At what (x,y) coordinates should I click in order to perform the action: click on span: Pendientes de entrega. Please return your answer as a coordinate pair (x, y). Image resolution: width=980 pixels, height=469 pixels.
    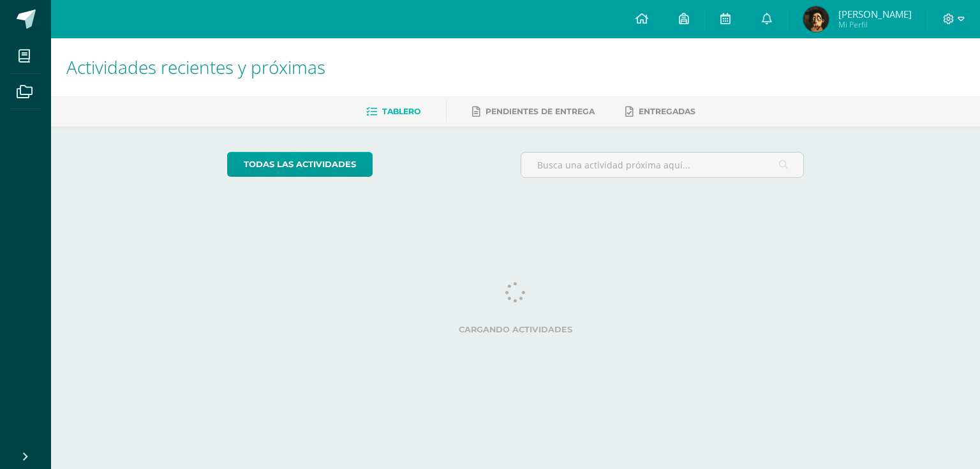
    Looking at the image, I should click on (540, 112).